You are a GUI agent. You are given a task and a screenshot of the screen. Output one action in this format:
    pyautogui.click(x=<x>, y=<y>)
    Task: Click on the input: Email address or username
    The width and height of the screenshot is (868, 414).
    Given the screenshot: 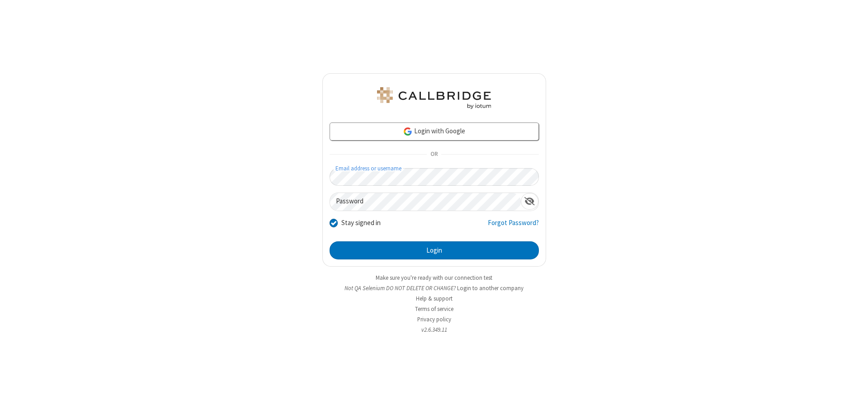 What is the action you would take?
    pyautogui.click(x=434, y=177)
    